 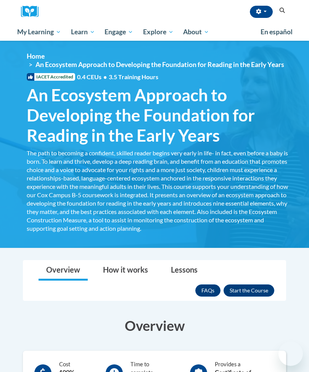 What do you see at coordinates (125, 271) in the screenshot?
I see `a: How it works` at bounding box center [125, 271].